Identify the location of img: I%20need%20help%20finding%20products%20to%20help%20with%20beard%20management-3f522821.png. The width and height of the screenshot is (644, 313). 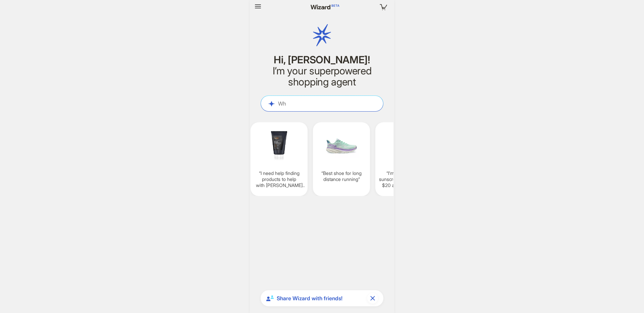
(279, 146).